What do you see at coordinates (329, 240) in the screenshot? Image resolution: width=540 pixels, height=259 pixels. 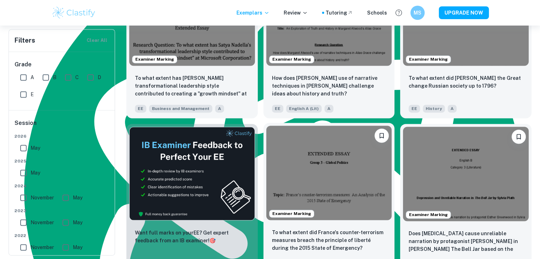 I see `p: To what extent did France's counter-terrorism measures breach the principle of liberté during the...` at bounding box center [329, 240].